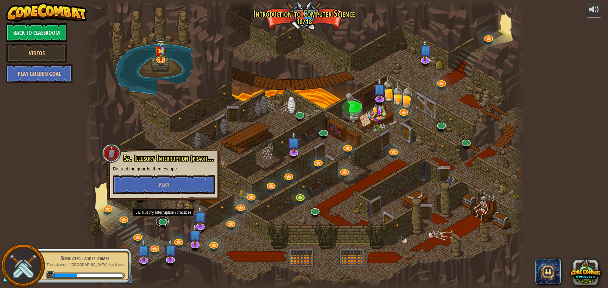 The image size is (608, 288). What do you see at coordinates (47, 12) in the screenshot?
I see `img: CodeCombat - Learn how to code by playing a game` at bounding box center [47, 12].